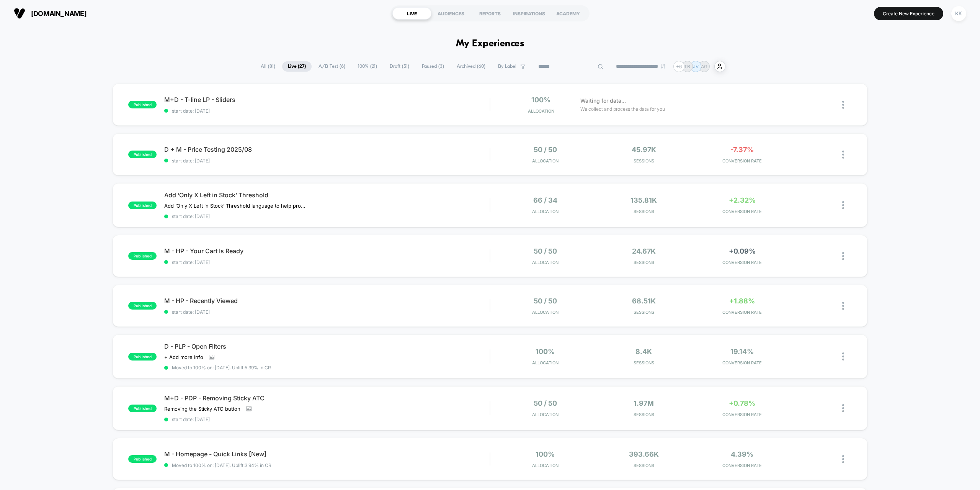 Image resolution: width=980 pixels, height=490 pixels. I want to click on span: A/B Test ( 6 ), so click(332, 66).